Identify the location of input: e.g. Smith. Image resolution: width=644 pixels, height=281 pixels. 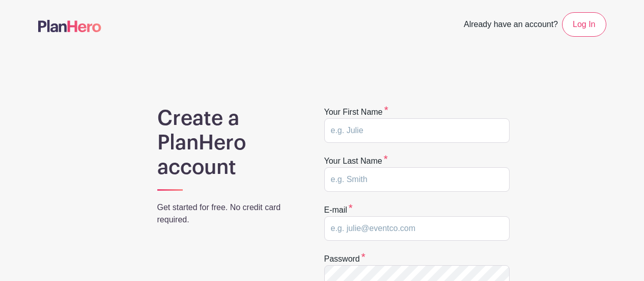
(417, 179).